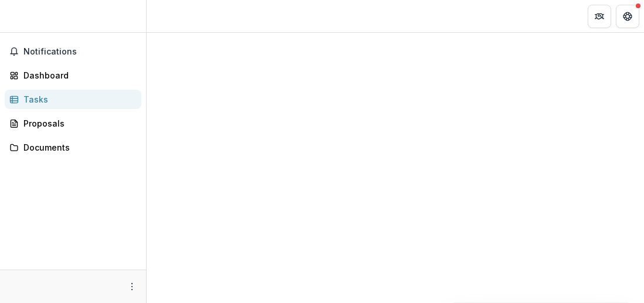 The width and height of the screenshot is (644, 303). Describe the element at coordinates (627, 17) in the screenshot. I see `button: Get Help` at that location.